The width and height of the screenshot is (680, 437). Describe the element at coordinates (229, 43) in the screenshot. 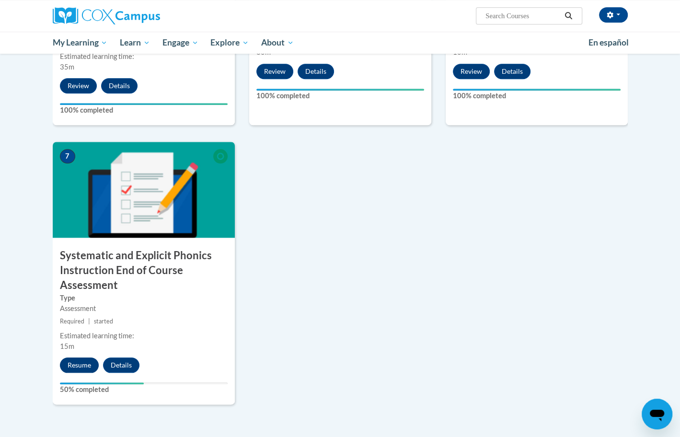

I see `span: Explore` at that location.